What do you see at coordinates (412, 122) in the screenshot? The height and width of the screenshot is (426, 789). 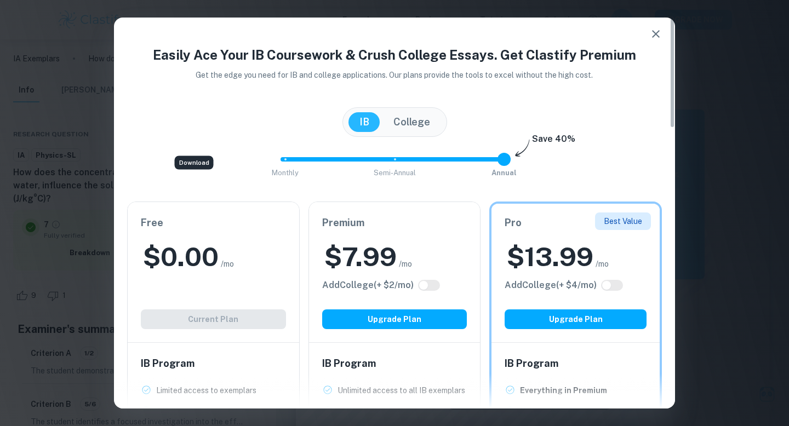 I see `button: College` at bounding box center [412, 122].